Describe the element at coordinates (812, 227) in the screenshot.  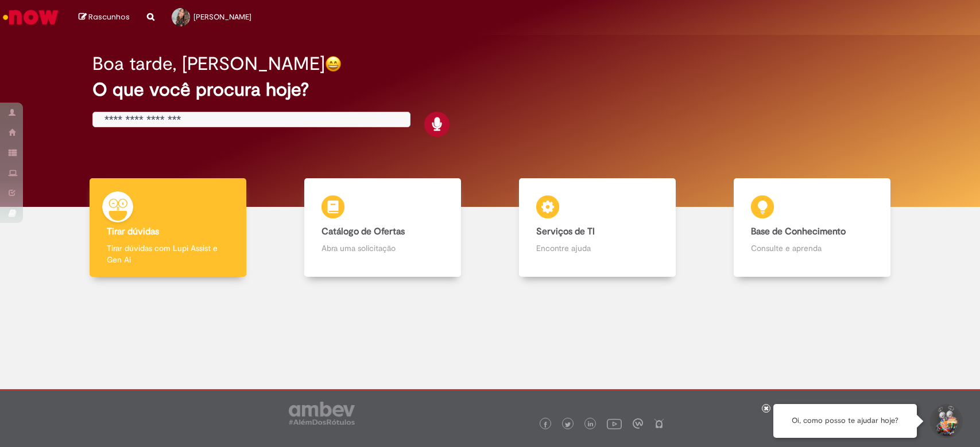
I see `a: Base de Conhecimento Consulte e aprenda` at that location.